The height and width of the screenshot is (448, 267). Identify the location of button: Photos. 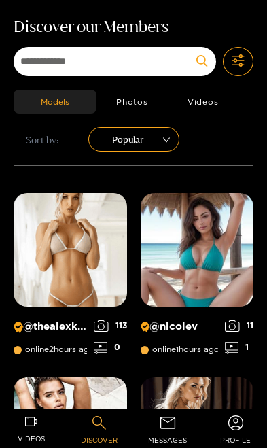
(132, 101).